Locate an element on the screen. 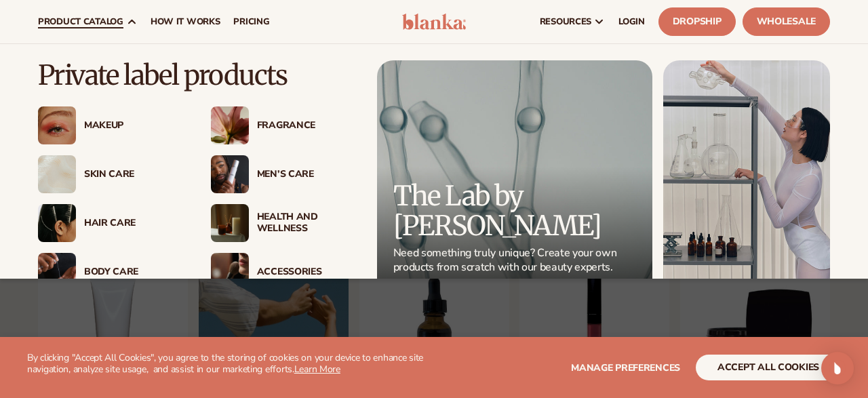  span: LOGIN is located at coordinates (632, 22).